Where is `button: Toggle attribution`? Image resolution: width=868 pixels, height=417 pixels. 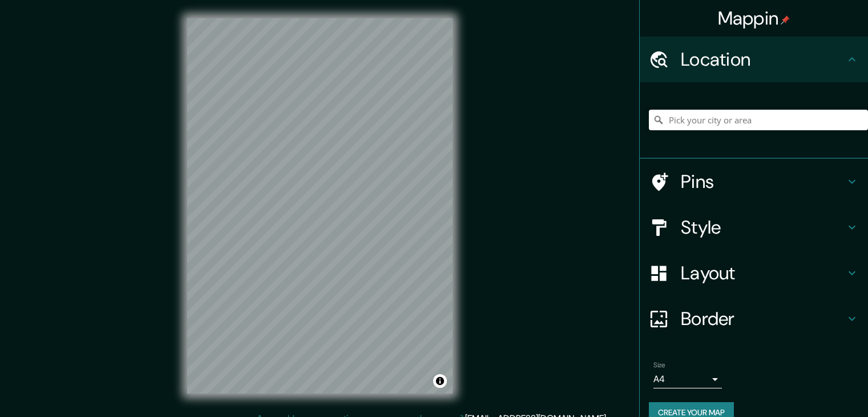
button: Toggle attribution is located at coordinates (440, 381).